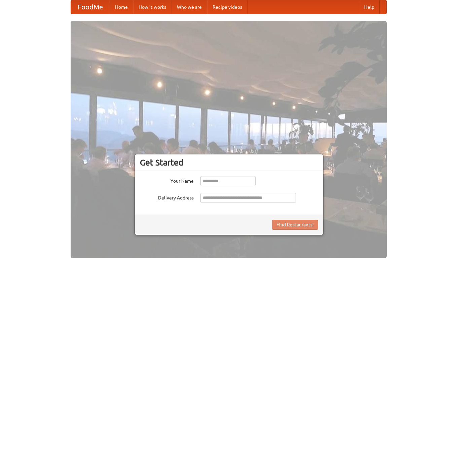 This screenshot has width=457, height=476. I want to click on a: Help, so click(369, 7).